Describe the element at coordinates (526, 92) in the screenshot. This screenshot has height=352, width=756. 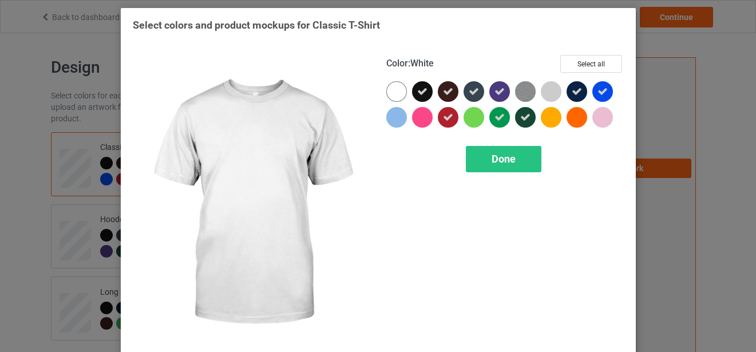
I see `img: heather_texture.png` at that location.